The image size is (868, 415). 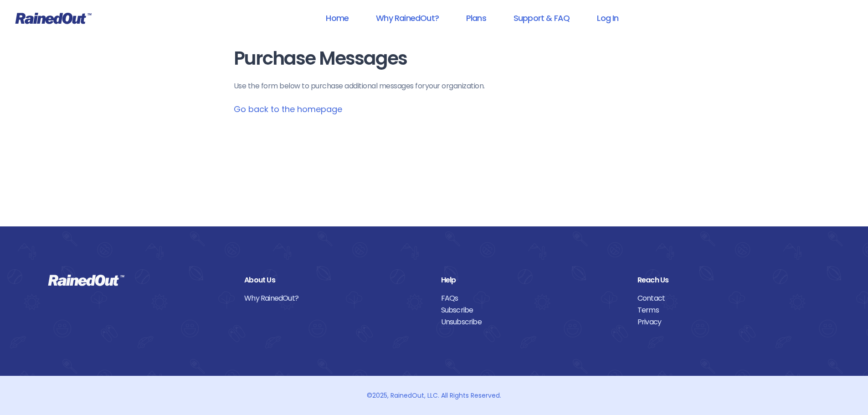 What do you see at coordinates (729, 280) in the screenshot?
I see `div: Reach Us` at bounding box center [729, 280].